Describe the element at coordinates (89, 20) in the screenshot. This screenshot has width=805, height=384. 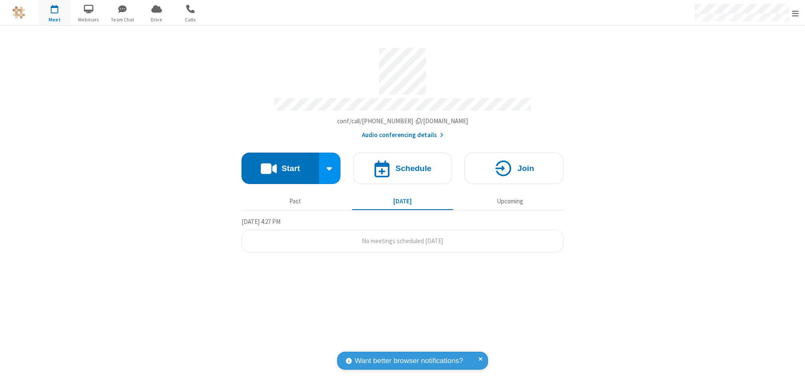
I see `span: Webinars` at that location.